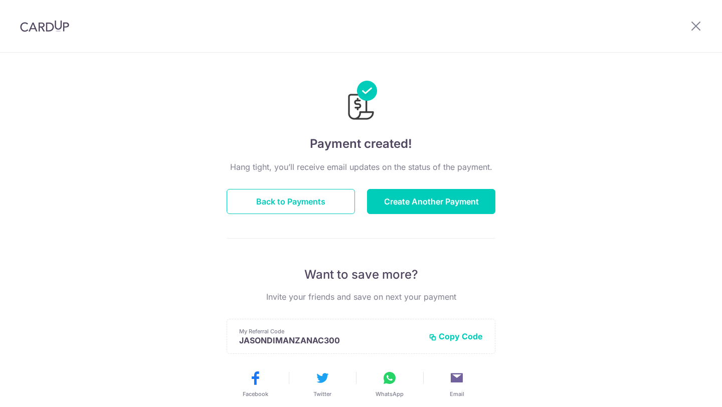 Image resolution: width=722 pixels, height=407 pixels. What do you see at coordinates (45, 26) in the screenshot?
I see `img: CardUp` at bounding box center [45, 26].